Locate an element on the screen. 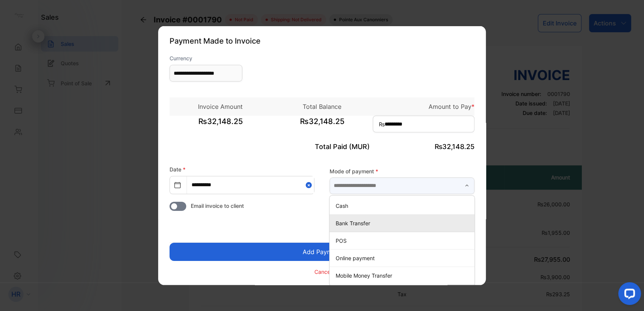 This screenshot has width=644, height=311. label: Date is located at coordinates (178, 169).